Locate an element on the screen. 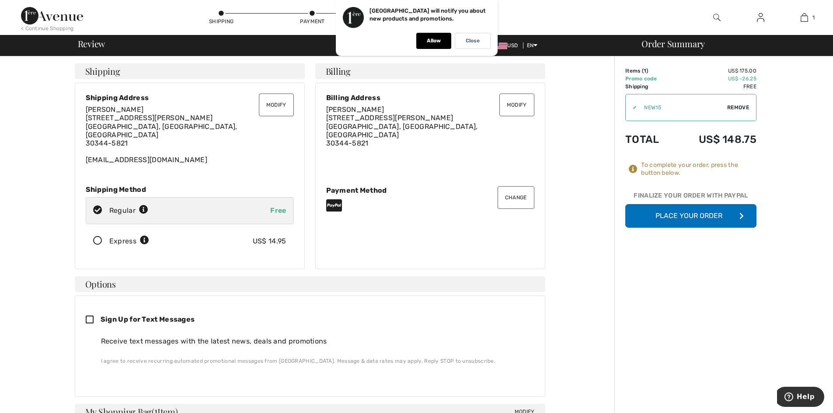  span: USD is located at coordinates (507, 45).